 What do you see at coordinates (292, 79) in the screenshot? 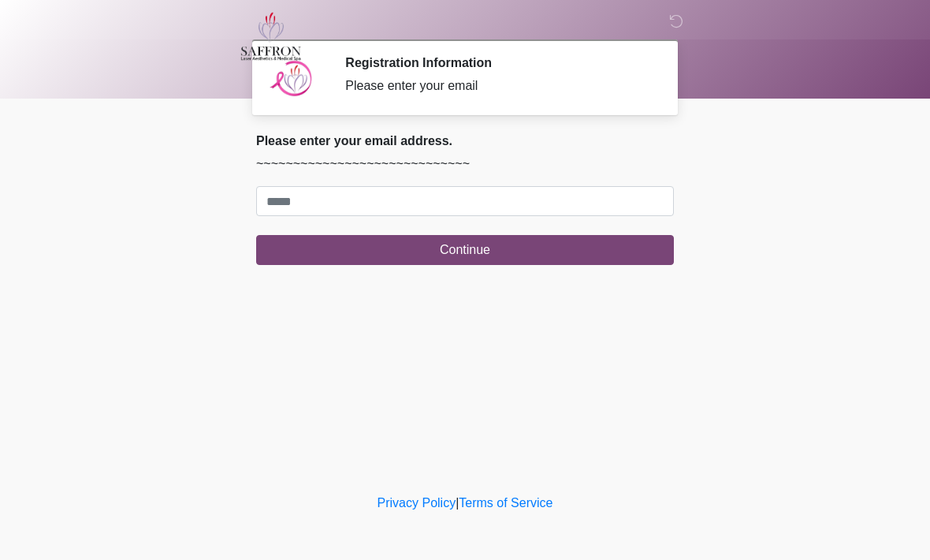
I see `img: Agent Avatar` at bounding box center [292, 79].